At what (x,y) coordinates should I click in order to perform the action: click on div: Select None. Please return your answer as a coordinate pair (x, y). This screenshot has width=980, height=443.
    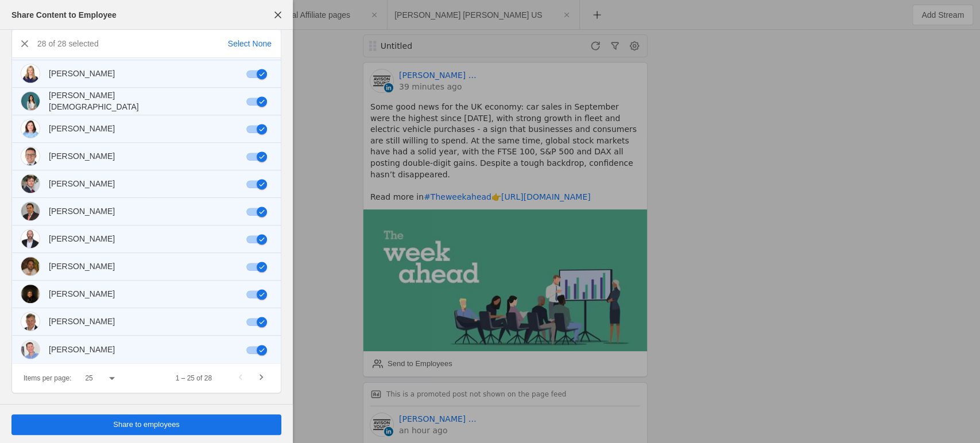
    Looking at the image, I should click on (249, 44).